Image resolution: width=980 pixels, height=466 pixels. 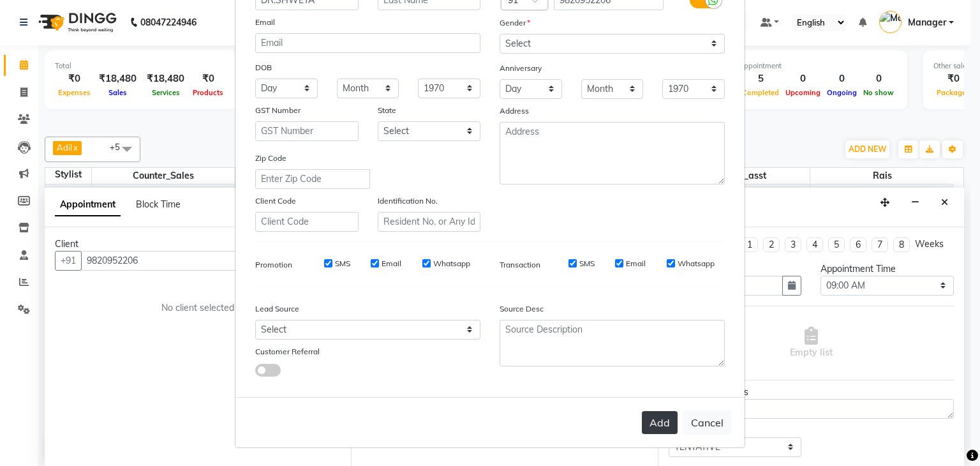 I want to click on input: Email, so click(x=367, y=42).